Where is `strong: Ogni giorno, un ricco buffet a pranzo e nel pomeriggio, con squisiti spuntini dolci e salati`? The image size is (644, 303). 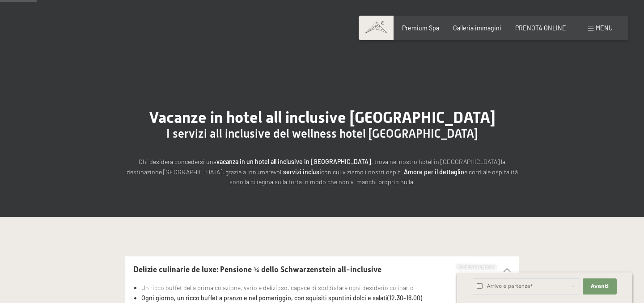 strong: Ogni giorno, un ricco buffet a pranzo e nel pomeriggio, con squisiti spuntini dolci e salati is located at coordinates (264, 298).